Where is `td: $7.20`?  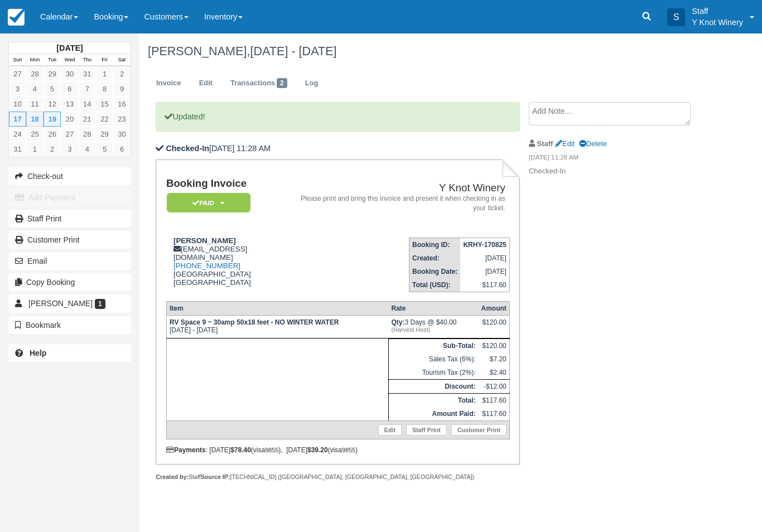
td: $7.20 is located at coordinates (494, 359).